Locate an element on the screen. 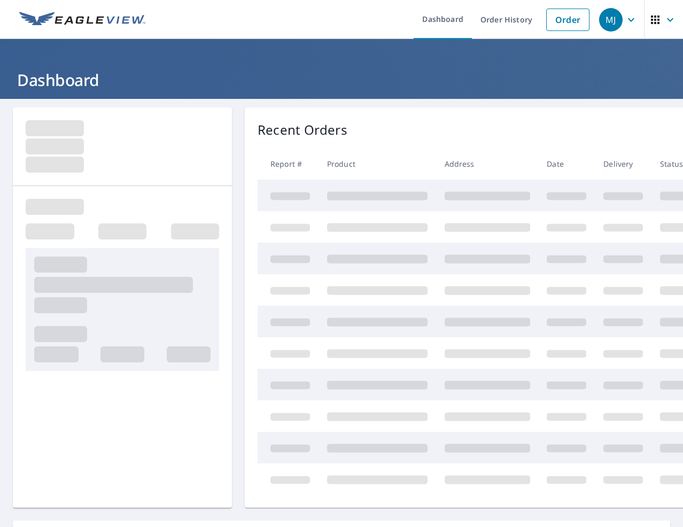 The image size is (683, 527). p: Recent Orders is located at coordinates (302, 130).